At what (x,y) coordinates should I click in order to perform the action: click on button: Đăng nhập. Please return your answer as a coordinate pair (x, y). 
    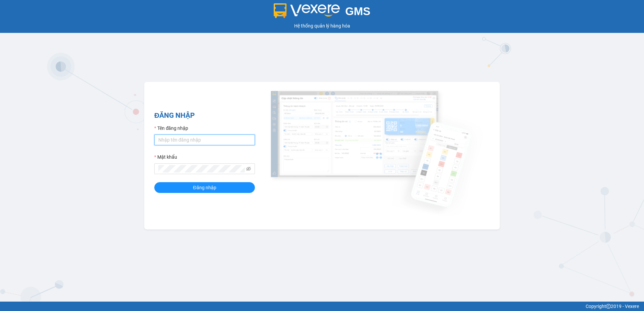
    Looking at the image, I should click on (205, 188).